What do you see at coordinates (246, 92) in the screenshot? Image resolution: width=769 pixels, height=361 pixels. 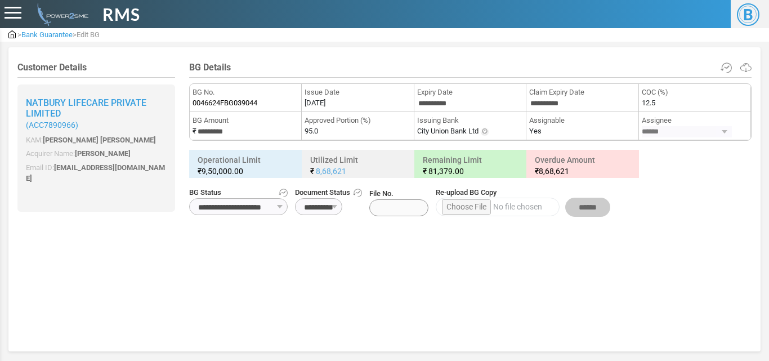 I see `span: BG No.` at bounding box center [246, 92].